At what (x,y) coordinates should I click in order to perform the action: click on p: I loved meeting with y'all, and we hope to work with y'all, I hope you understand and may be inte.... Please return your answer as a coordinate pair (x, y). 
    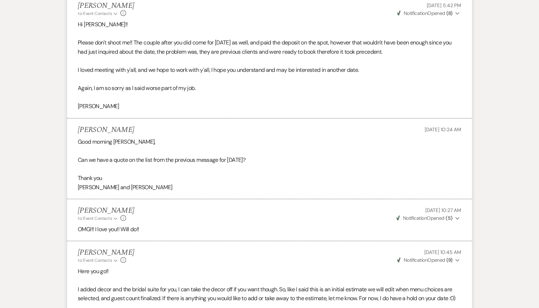
    Looking at the image, I should click on (270, 70).